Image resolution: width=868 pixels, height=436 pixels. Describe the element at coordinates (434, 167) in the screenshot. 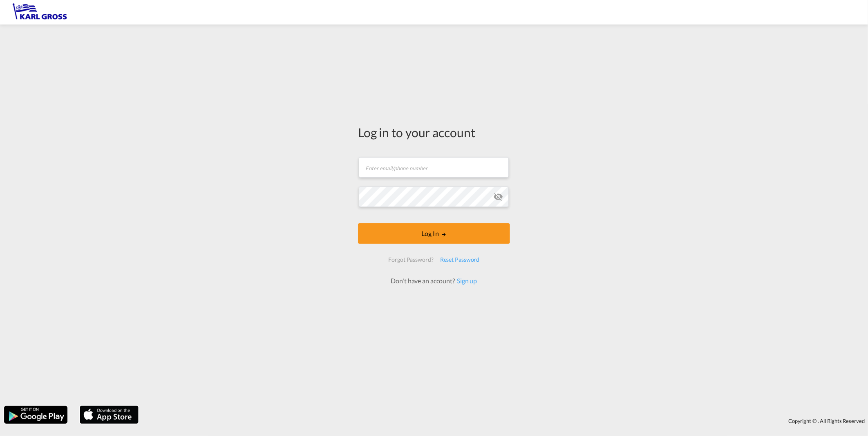

I see `input: Enter email/phone number` at that location.